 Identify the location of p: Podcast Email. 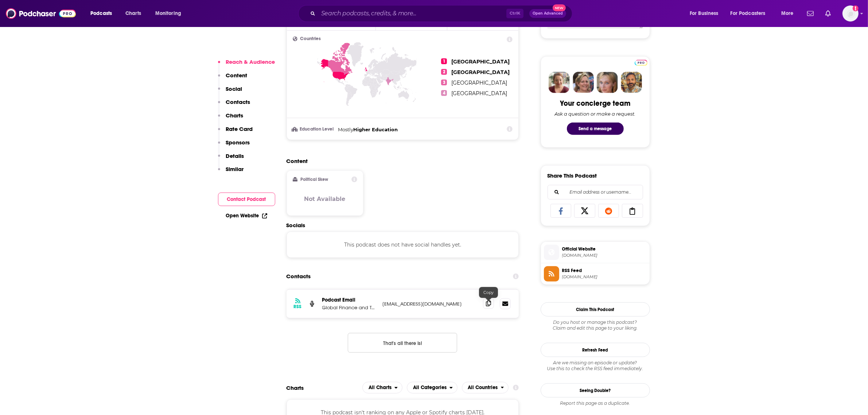
(350, 299).